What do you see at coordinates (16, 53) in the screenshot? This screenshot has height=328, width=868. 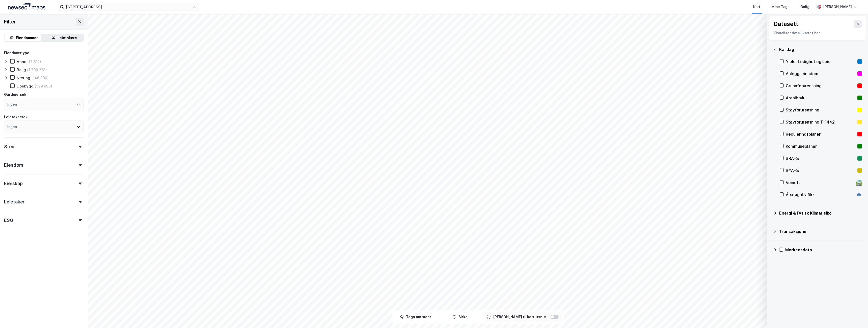 I see `div: Eiendomstype` at bounding box center [16, 53].